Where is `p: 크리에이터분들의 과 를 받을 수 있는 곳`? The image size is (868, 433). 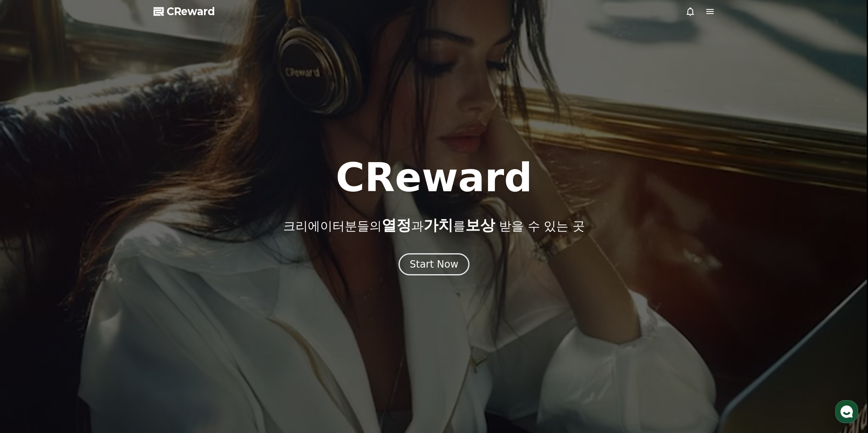
p: 크리에이터분들의 과 를 받을 수 있는 곳 is located at coordinates (434, 225).